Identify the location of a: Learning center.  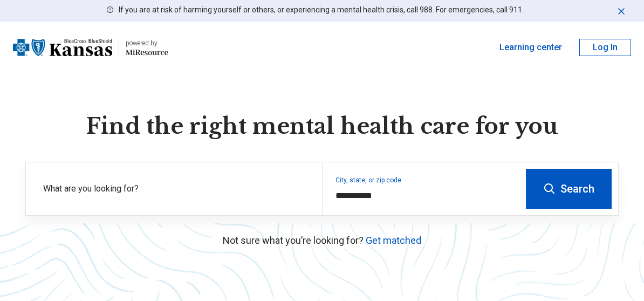
(531, 48).